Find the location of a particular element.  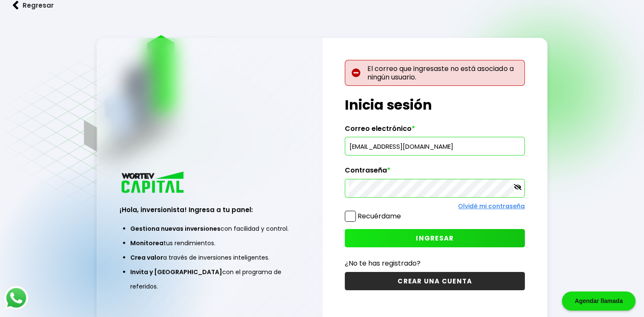

p: El correo que ingresaste no está asociado a ningún usuario. is located at coordinates (435, 73).